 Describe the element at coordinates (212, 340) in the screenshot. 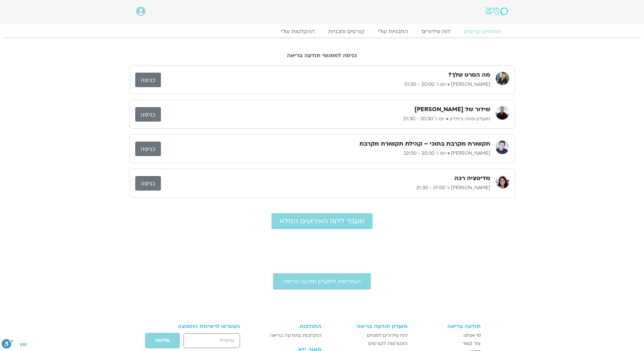

I see `input: אימייל` at that location.